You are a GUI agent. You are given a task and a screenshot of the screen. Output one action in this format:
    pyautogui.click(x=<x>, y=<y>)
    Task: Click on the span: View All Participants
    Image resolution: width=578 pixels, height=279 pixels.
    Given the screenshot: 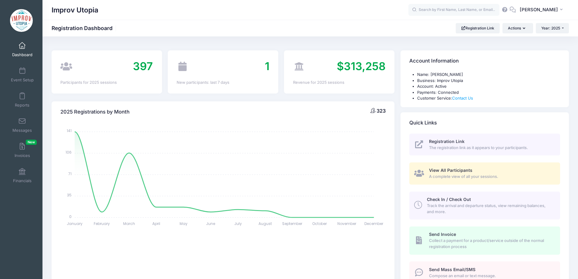 What is the action you would take?
    pyautogui.click(x=451, y=170)
    